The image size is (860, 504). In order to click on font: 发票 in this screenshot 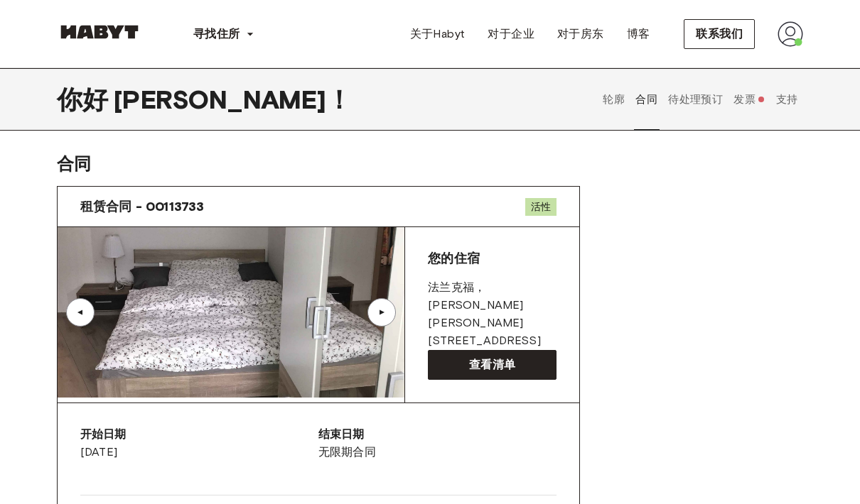, I will do `click(744, 99)`.